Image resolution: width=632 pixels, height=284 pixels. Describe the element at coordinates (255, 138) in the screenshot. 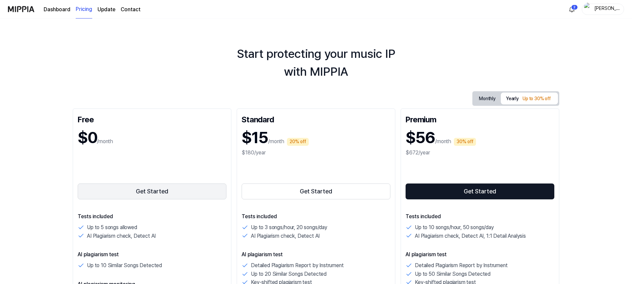

I see `h1: $15` at that location.